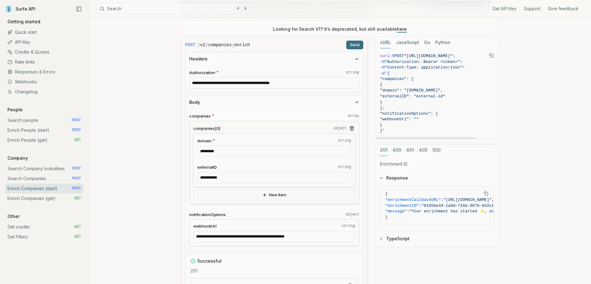 The image size is (591, 284). Describe the element at coordinates (24, 22) in the screenshot. I see `p: Getting started` at that location.